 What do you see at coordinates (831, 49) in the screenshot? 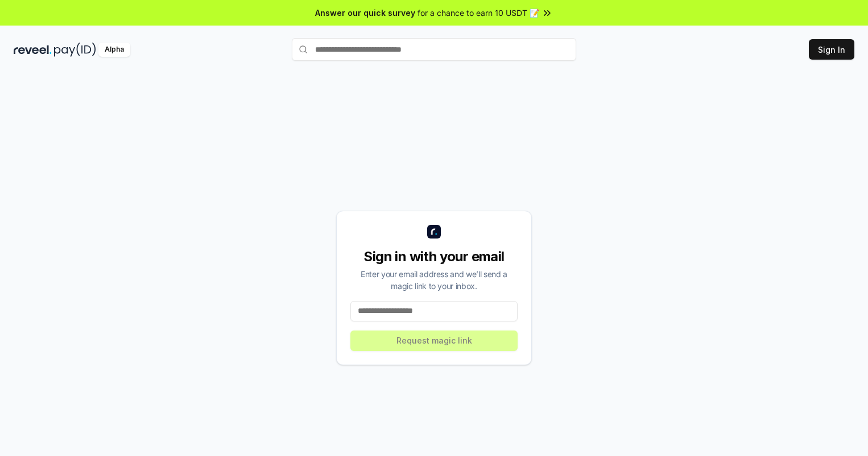
I see `button: Sign In` at bounding box center [831, 49].